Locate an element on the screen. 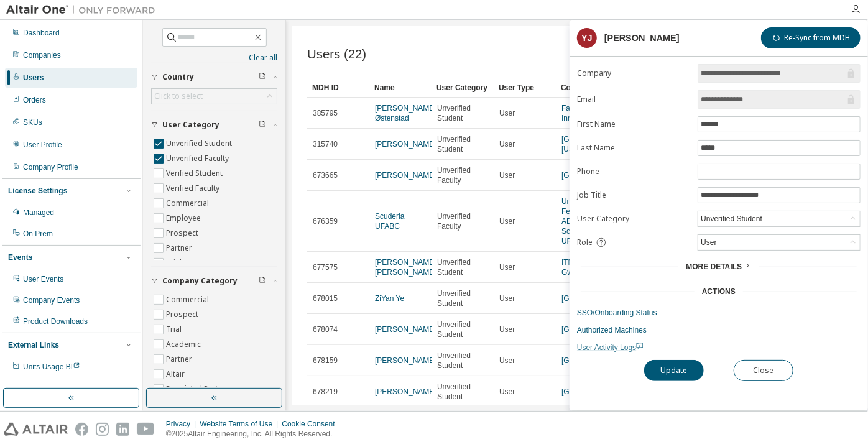 The width and height of the screenshot is (868, 447). span: 677575 is located at coordinates (325, 267).